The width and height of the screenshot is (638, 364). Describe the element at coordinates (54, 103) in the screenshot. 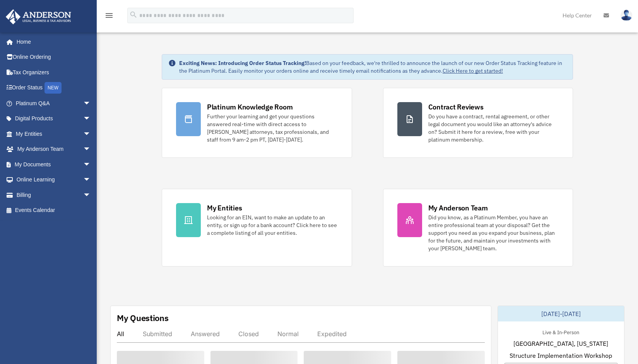

I see `a: Platinum Q&Aarrow_drop_down` at that location.